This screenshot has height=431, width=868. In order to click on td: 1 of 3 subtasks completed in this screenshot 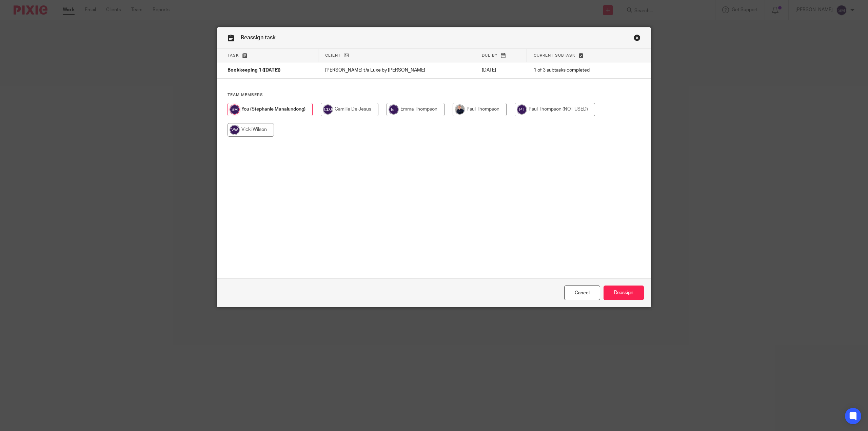, I will do `click(575, 71)`.